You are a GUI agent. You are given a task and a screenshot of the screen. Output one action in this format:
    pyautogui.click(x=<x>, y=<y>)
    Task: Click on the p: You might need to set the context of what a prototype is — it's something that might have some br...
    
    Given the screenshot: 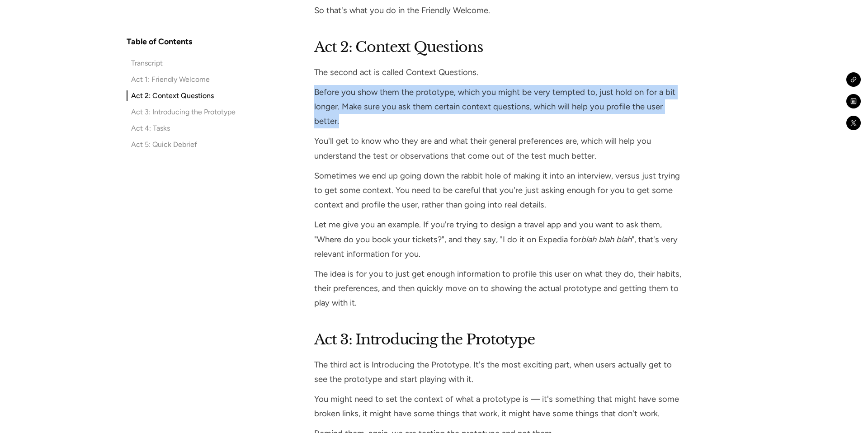 What is the action you would take?
    pyautogui.click(x=498, y=406)
    